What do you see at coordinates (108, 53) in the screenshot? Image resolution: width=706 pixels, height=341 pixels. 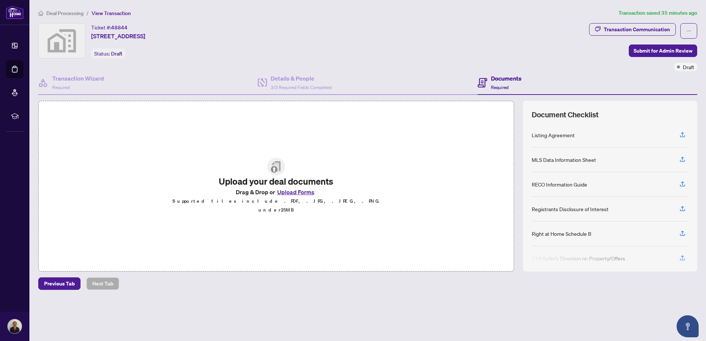 I see `div: Status:` at bounding box center [108, 53].